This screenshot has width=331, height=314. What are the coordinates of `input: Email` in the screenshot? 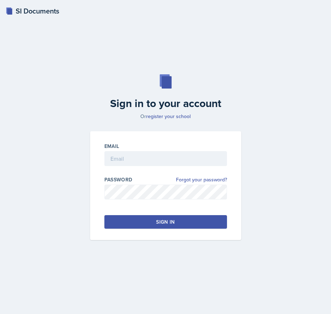 It's located at (165, 159).